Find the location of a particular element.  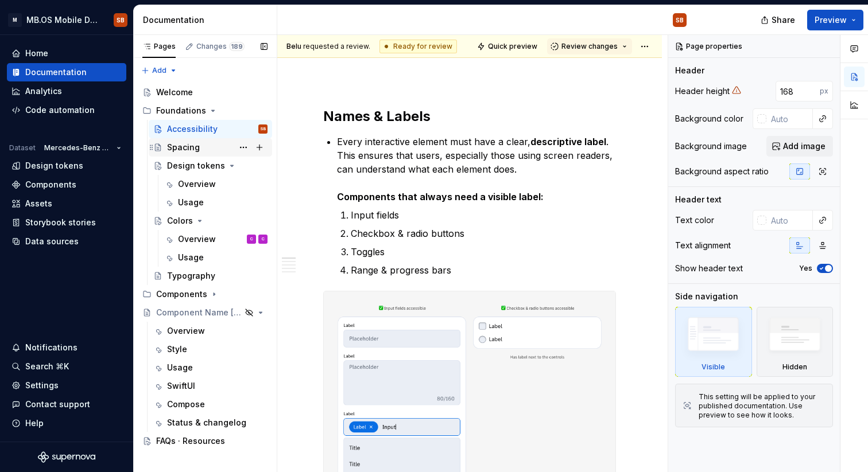

div: Data sources is located at coordinates (52, 241).